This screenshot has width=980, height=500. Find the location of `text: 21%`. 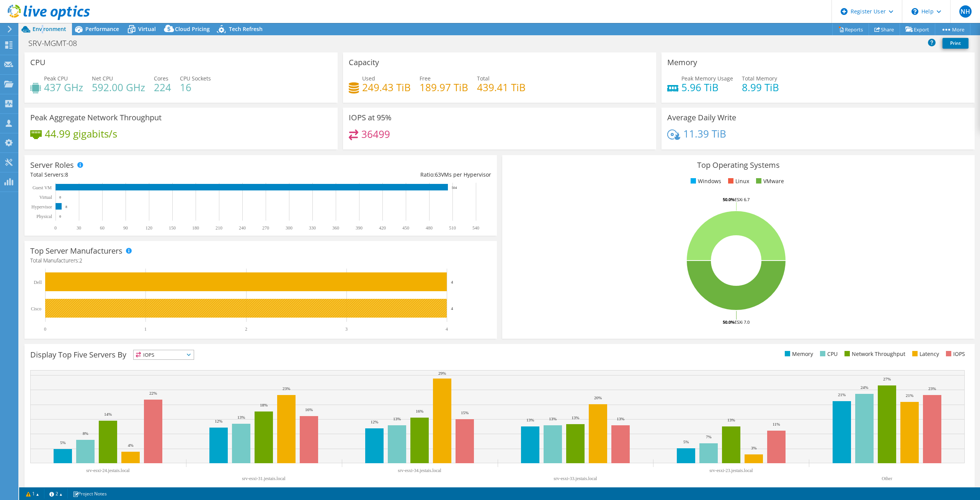

text: 21% is located at coordinates (842, 395).